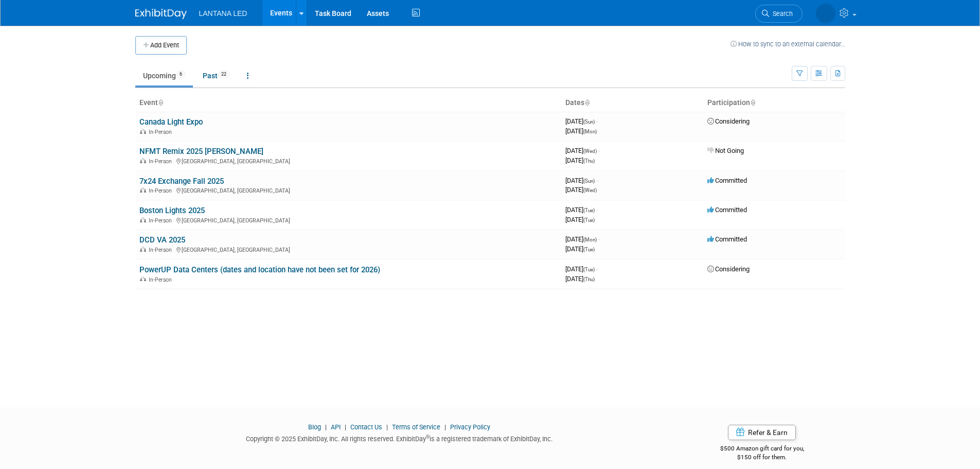  Describe the element at coordinates (161, 102) in the screenshot. I see `a: Sort by Event Name` at that location.